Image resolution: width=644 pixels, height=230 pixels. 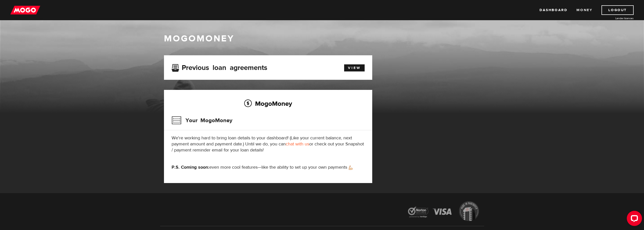 What do you see at coordinates (553, 10) in the screenshot?
I see `a: Dashboard` at bounding box center [553, 10].